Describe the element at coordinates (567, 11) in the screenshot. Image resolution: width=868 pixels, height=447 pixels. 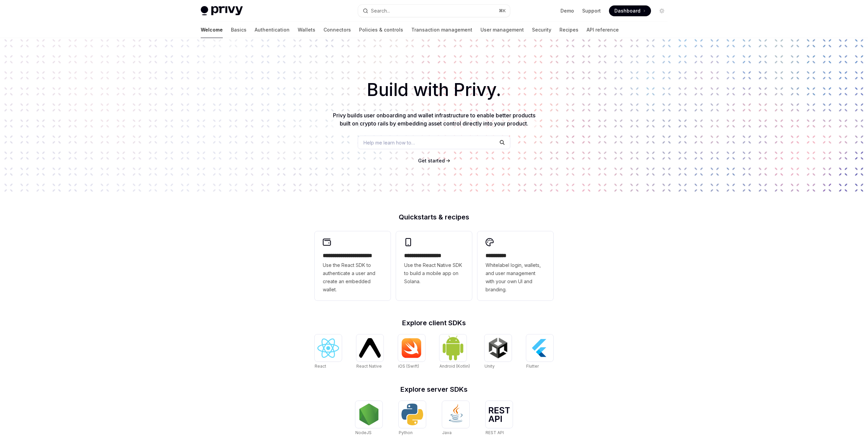
I see `a: Demo` at that location.